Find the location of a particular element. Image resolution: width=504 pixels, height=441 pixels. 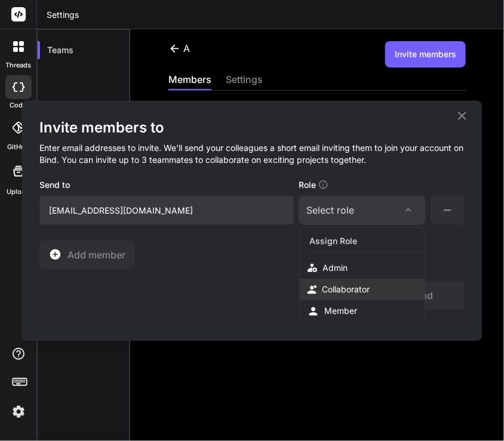

span: Add member is located at coordinates (96, 255).